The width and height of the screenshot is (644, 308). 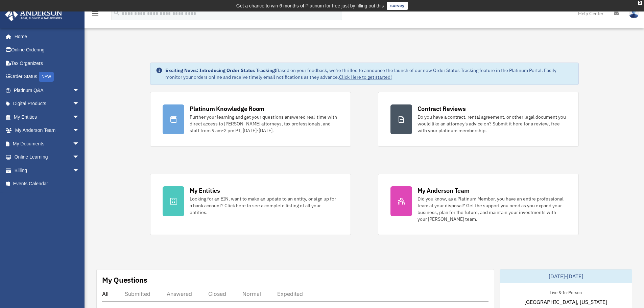 What do you see at coordinates (47, 157) in the screenshot?
I see `a: Online Learningarrow_drop_down` at bounding box center [47, 157].